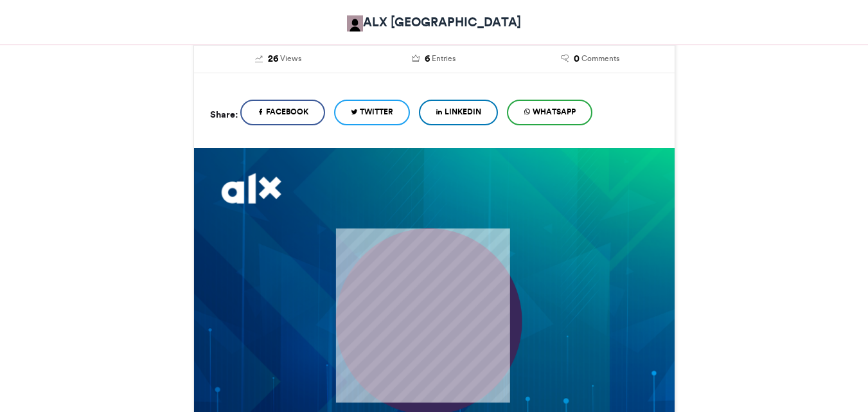 This screenshot has height=412, width=868. I want to click on span: 6, so click(427, 59).